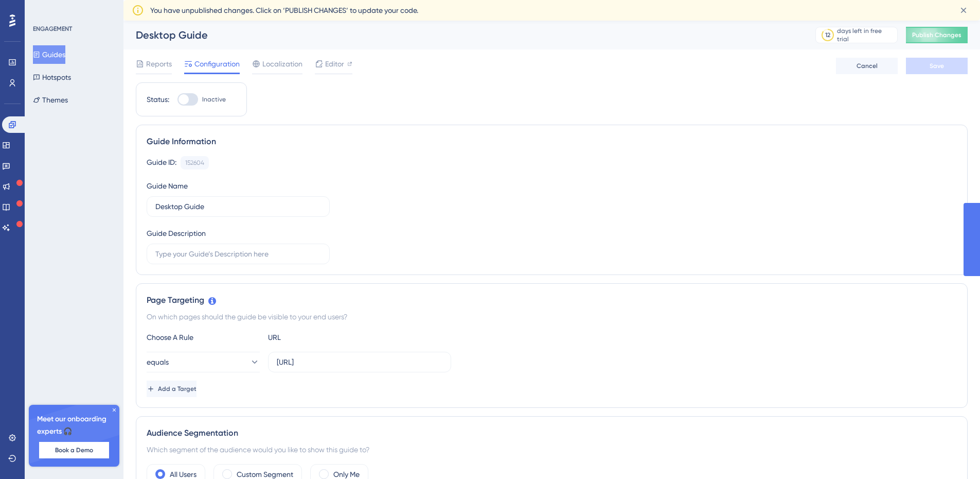  I want to click on button: Save, so click(937, 66).